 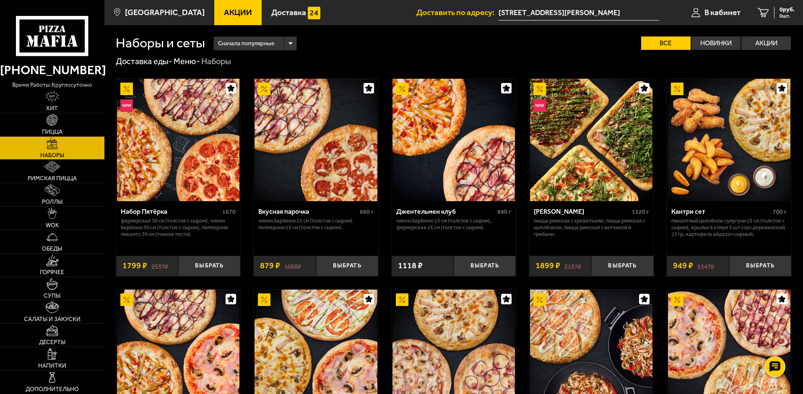 I want to click on span: Хит, so click(x=52, y=109).